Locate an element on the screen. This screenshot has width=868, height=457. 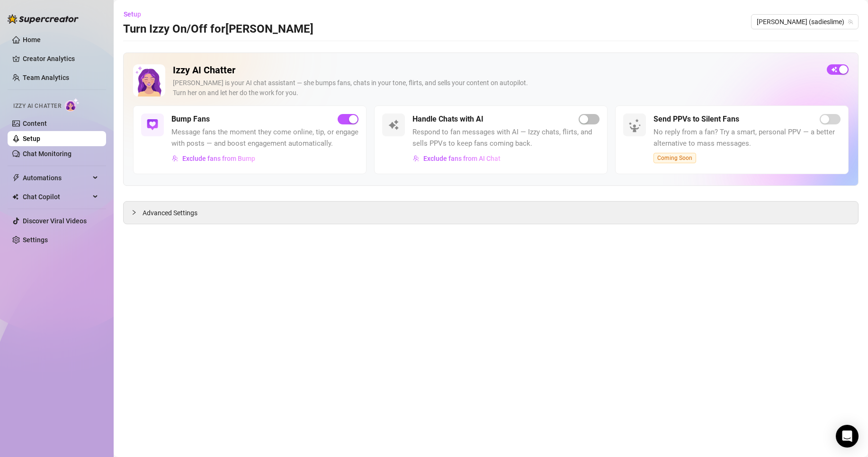
span: Exclude fans from Bump is located at coordinates (219, 158).